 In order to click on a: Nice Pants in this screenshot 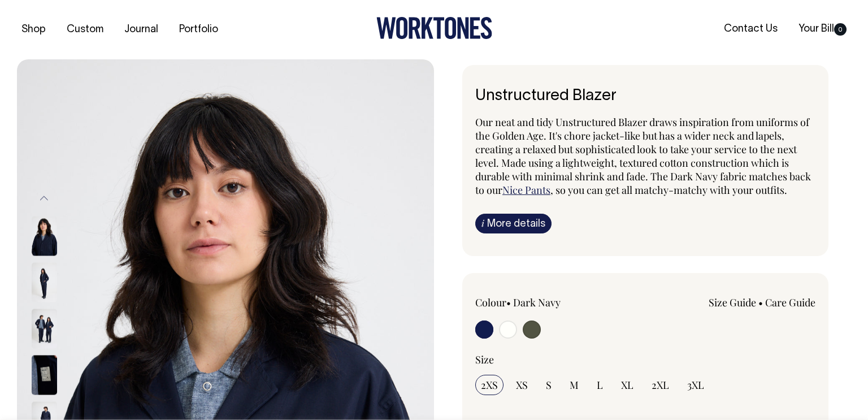, I will do `click(526, 190)`.